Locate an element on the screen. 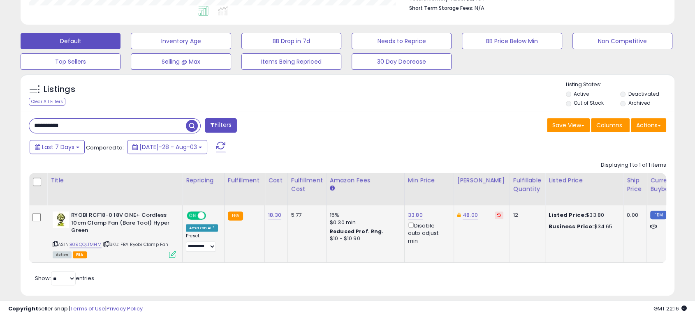 The width and height of the screenshot is (695, 317). div: Fulfillment is located at coordinates (244, 180).